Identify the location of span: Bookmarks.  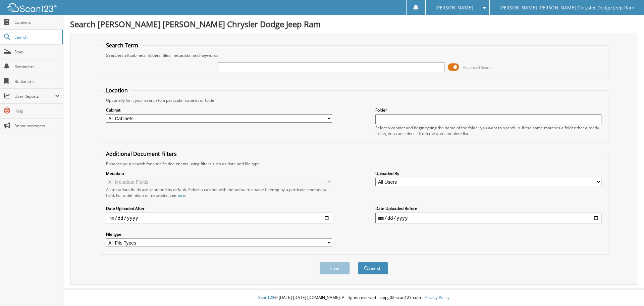
(37, 81).